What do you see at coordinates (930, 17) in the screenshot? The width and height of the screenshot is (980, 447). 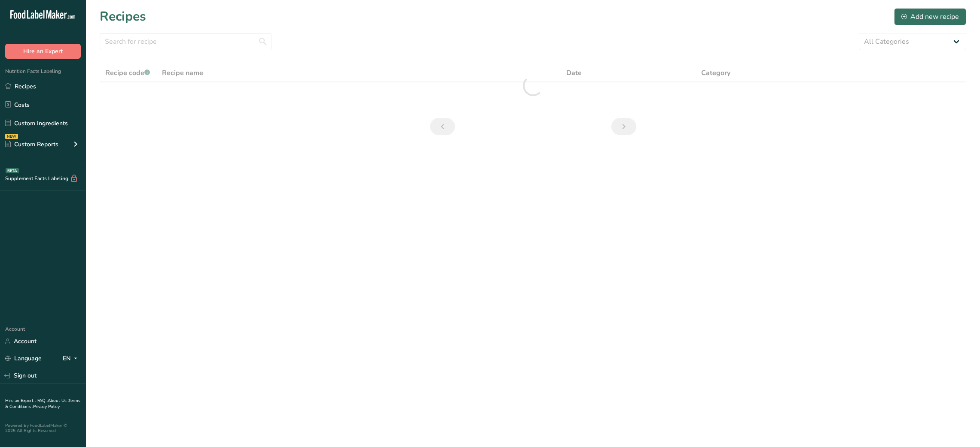 I see `button: Add new recipe` at bounding box center [930, 17].